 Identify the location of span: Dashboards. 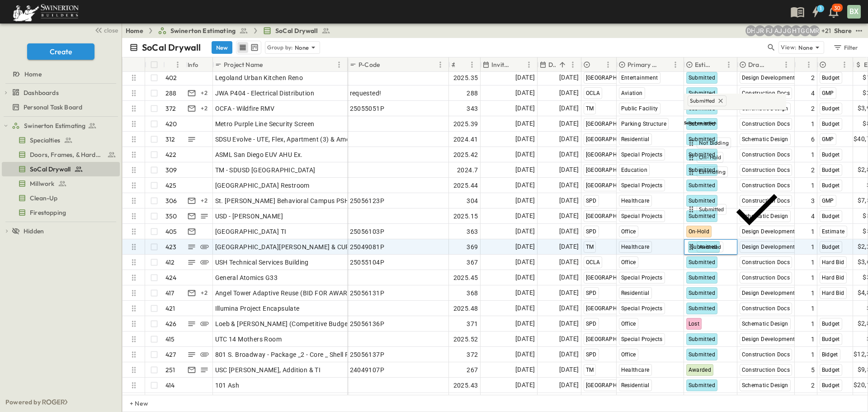
(41, 93).